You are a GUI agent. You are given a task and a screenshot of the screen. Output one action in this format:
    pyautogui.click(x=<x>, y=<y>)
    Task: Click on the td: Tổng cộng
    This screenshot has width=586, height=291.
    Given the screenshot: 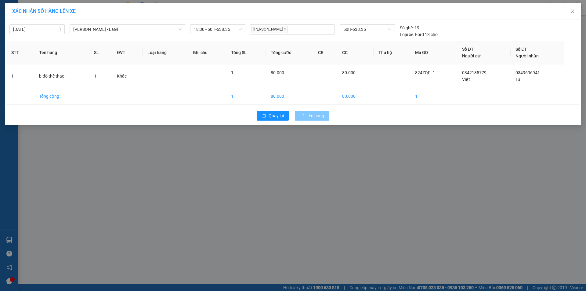 What is the action you would take?
    pyautogui.click(x=62, y=96)
    